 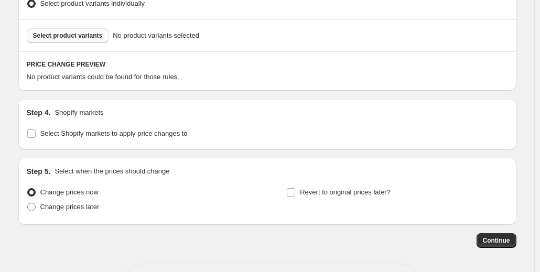 I want to click on h6: PRICE CHANGE PREVIEW, so click(x=267, y=65).